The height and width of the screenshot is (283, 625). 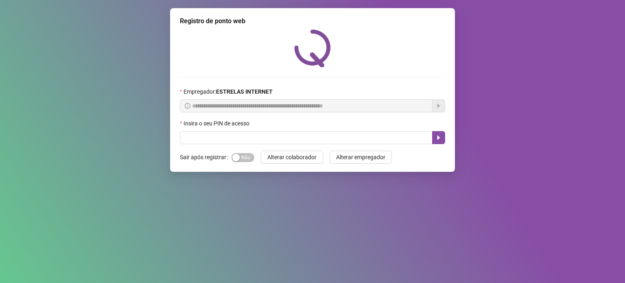 What do you see at coordinates (361, 157) in the screenshot?
I see `button: Alterar empregador` at bounding box center [361, 157].